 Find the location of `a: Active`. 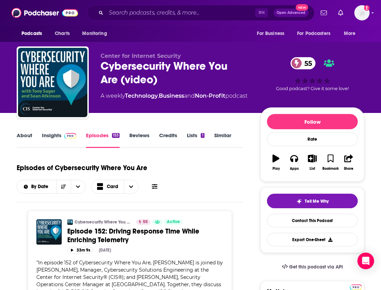

a: Active is located at coordinates (173, 222).